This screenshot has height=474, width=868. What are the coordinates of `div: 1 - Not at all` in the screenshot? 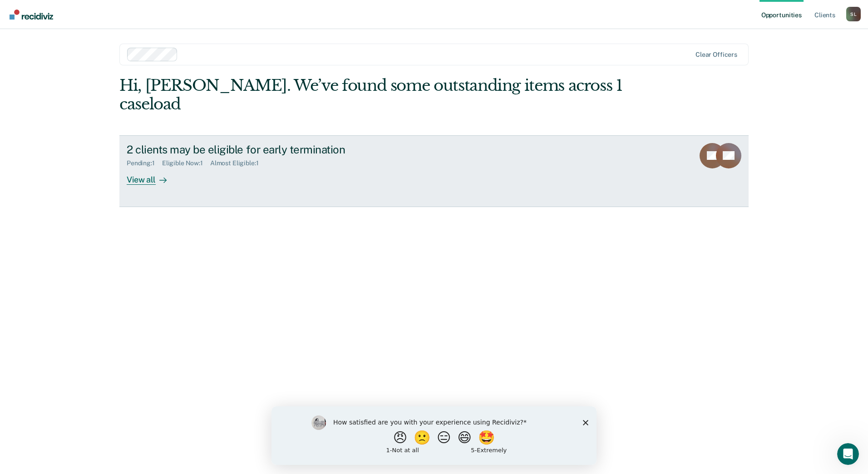 It's located at (104, 44).